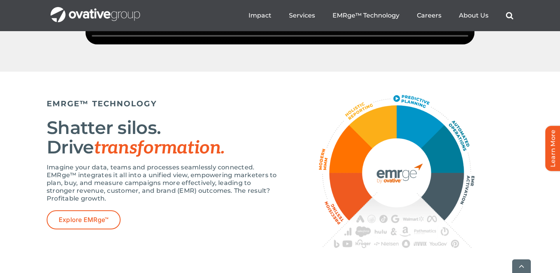  Describe the element at coordinates (163, 138) in the screenshot. I see `h2: Shatter silos. Drive` at that location.